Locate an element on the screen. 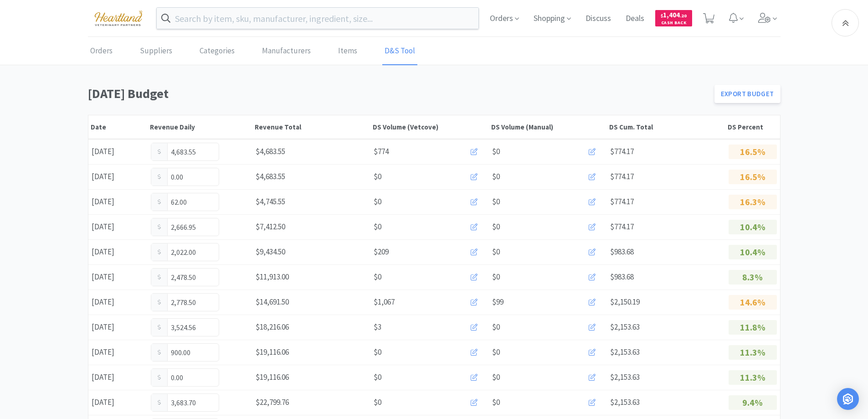 Image resolution: width=868 pixels, height=419 pixels. img: cad7bdf275c640399d9c6e0c56f98fd2_10.png is located at coordinates (119, 18).